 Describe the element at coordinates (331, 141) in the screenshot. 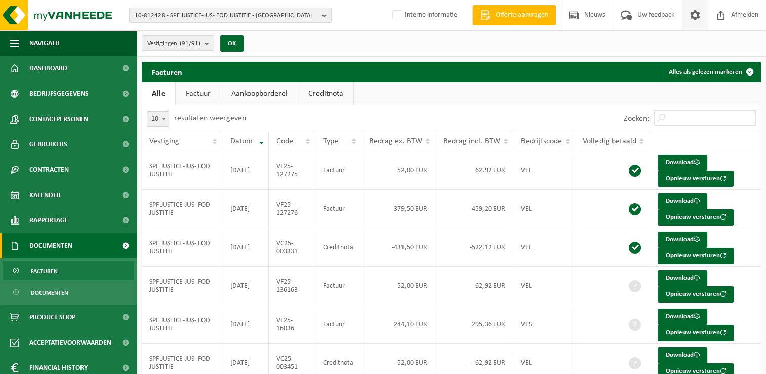

I see `span: Type` at that location.